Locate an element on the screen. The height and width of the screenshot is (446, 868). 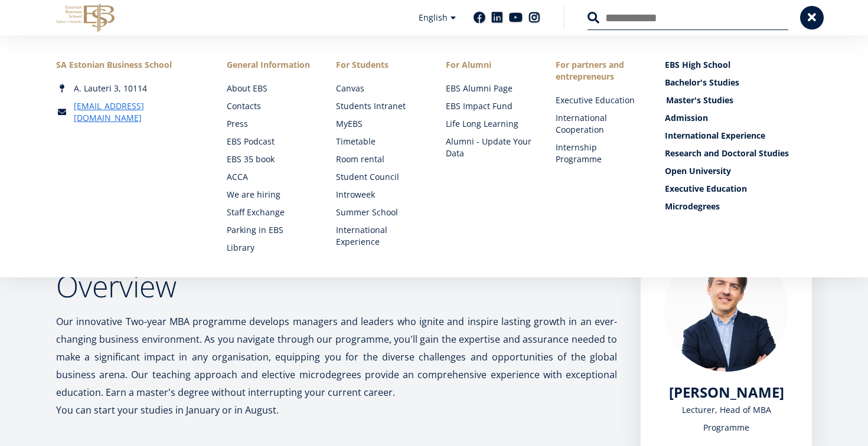
img: Marko Rillo is located at coordinates (727, 310).